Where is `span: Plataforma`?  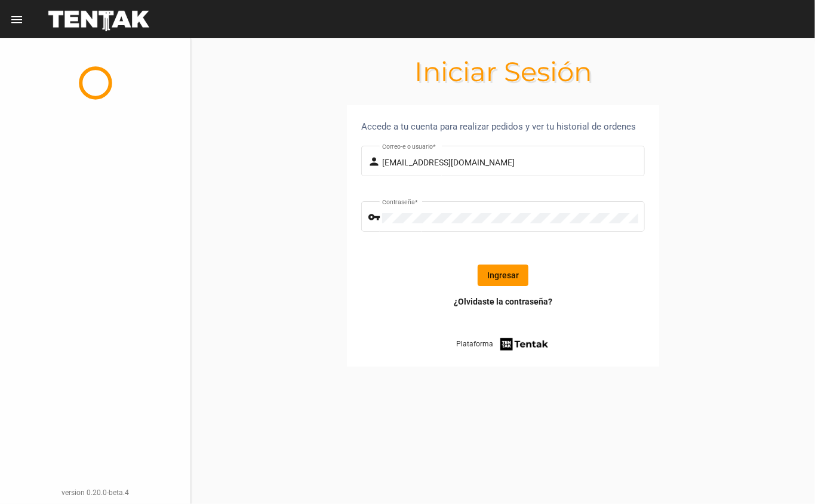 span: Plataforma is located at coordinates (475, 344).